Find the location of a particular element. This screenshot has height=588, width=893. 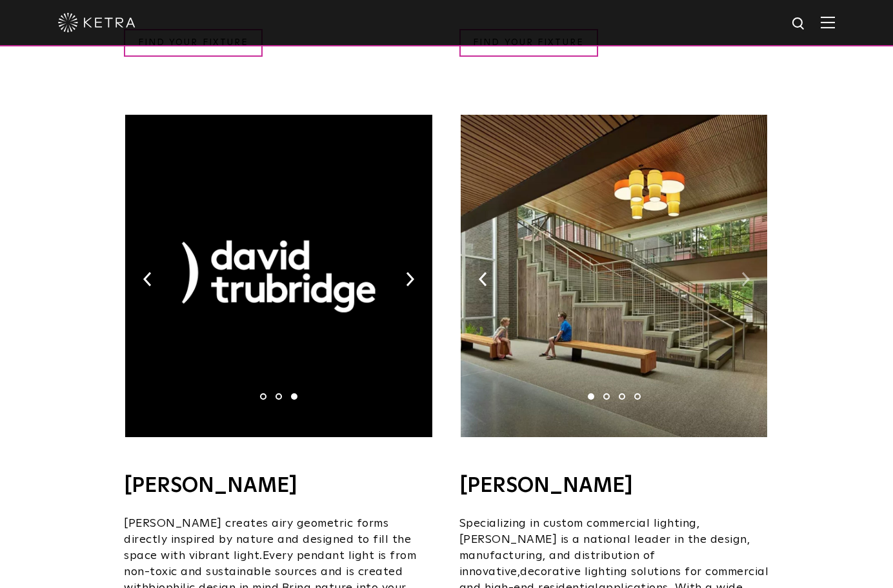

span: is a national leader in the design, manufacturing, and distribution of innovative, is located at coordinates (605, 556).